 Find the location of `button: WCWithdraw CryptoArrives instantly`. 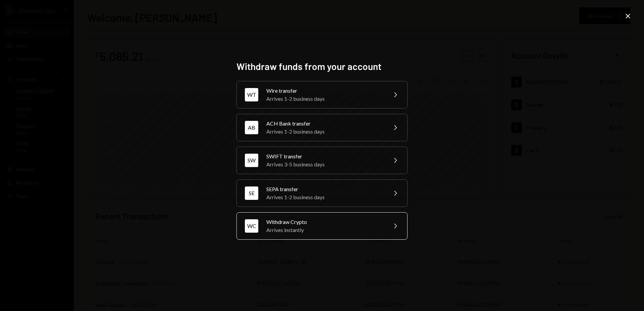

button: WCWithdraw CryptoArrives instantly is located at coordinates (322, 226).